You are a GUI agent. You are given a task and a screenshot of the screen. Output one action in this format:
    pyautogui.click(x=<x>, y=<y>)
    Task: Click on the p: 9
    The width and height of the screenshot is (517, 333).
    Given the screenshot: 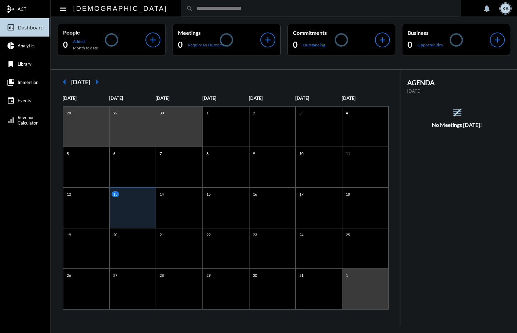 What is the action you would take?
    pyautogui.click(x=254, y=153)
    